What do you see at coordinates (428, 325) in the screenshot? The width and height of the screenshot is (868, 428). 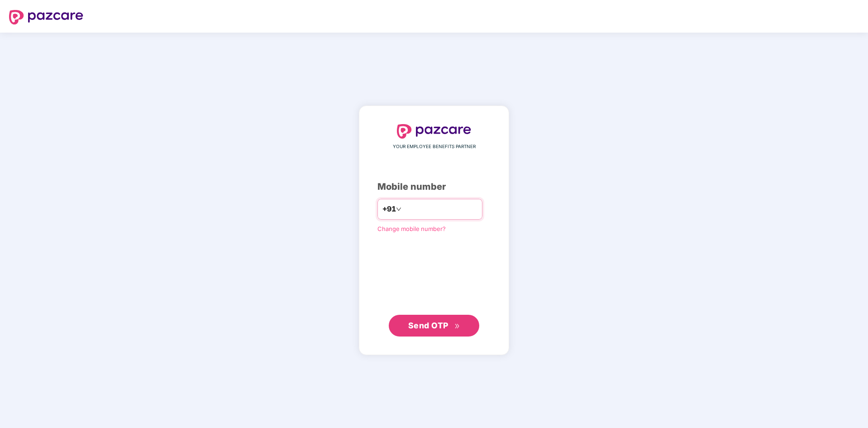 I see `span: Send OTP` at bounding box center [428, 325].